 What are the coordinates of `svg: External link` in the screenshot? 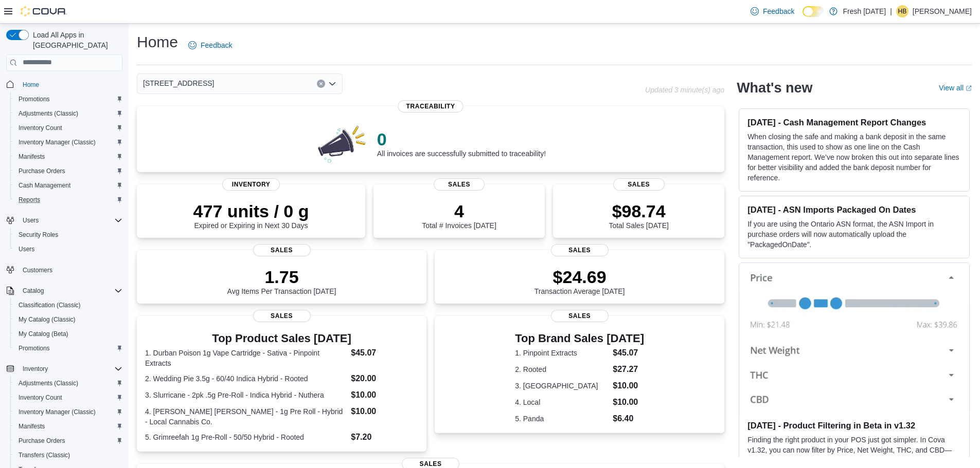 It's located at (969, 89).